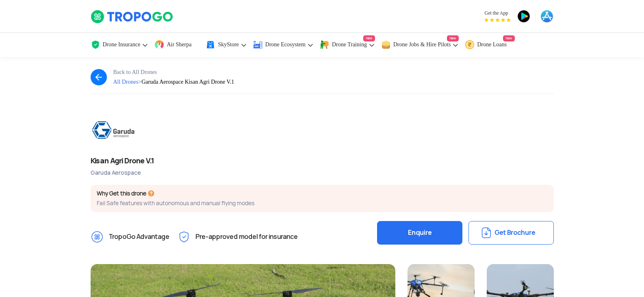  I want to click on img: TropoGo Logo, so click(132, 17).